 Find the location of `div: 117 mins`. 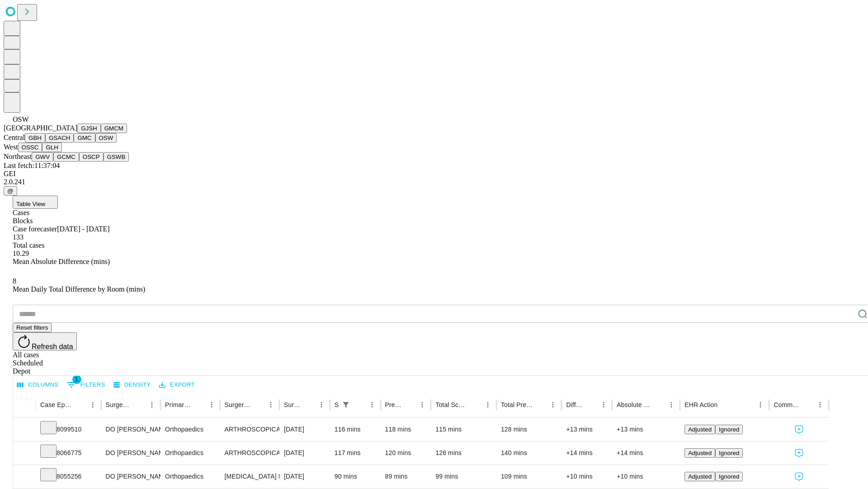

div: 117 mins is located at coordinates (356, 452).